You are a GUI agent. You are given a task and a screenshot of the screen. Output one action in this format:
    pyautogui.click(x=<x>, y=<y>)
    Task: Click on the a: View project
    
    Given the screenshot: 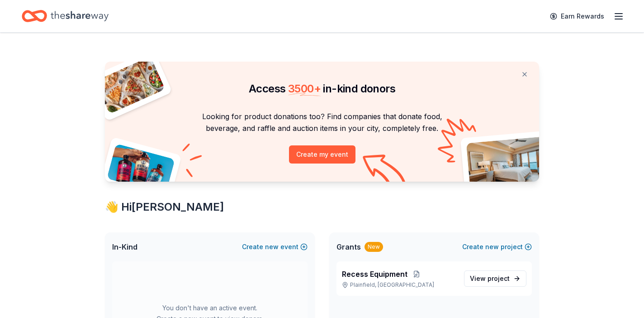 What is the action you would take?
    pyautogui.click(x=495, y=279)
    